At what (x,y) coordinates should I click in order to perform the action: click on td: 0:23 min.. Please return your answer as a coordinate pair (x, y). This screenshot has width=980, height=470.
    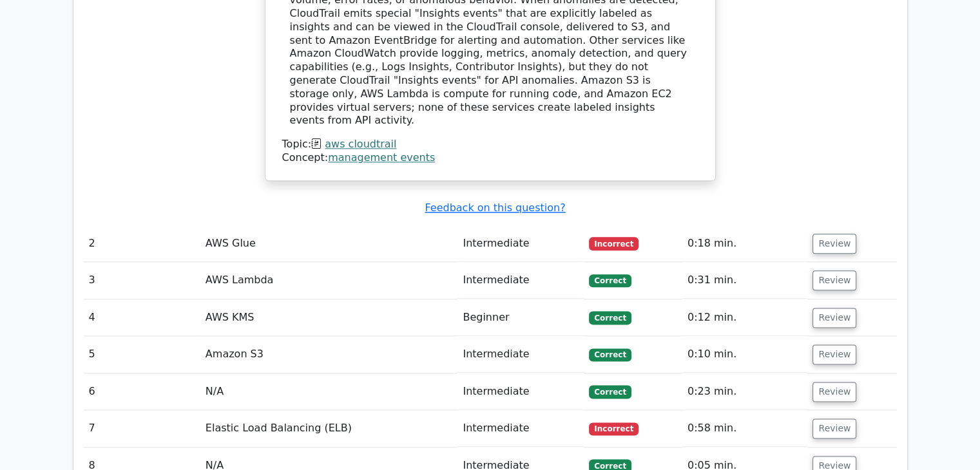
    Looking at the image, I should click on (744, 391).